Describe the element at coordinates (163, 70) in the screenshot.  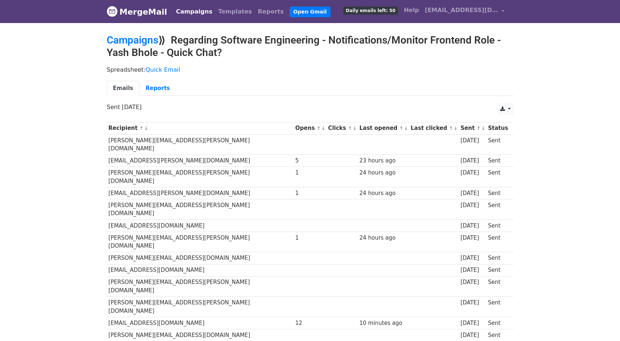
I see `a: Quick Email` at that location.